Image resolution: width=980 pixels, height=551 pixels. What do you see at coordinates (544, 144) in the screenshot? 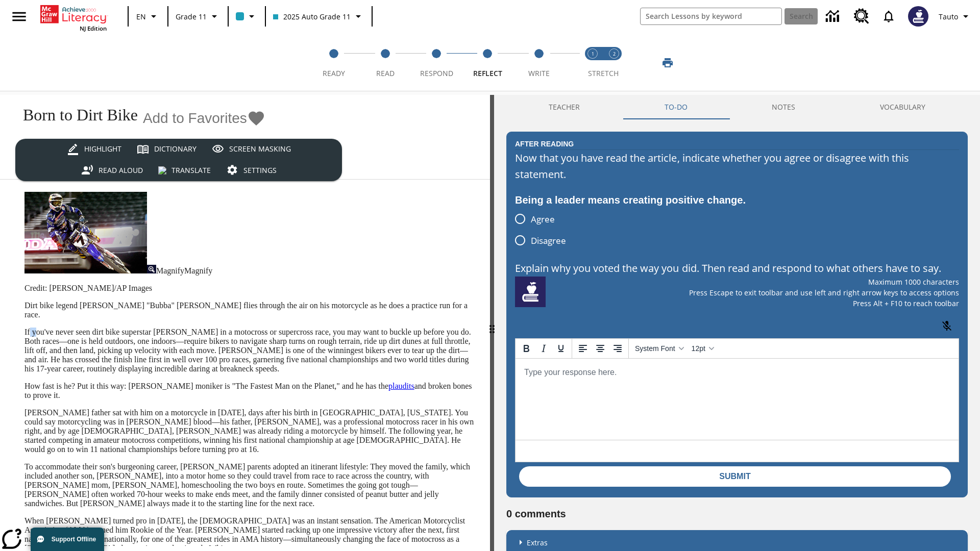
I see `h2: After Reading` at bounding box center [544, 144].